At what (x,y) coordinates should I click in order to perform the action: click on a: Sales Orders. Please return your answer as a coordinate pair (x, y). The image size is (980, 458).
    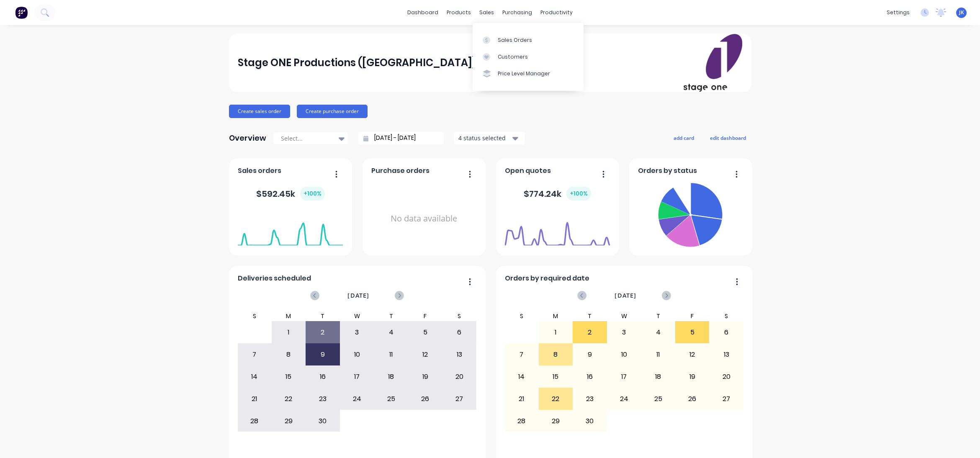
    Looking at the image, I should click on (527, 40).